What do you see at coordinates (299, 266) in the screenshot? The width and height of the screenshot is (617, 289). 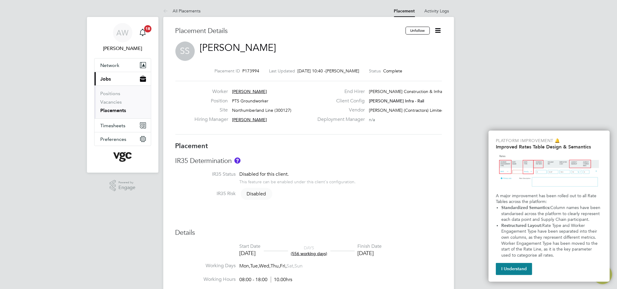 I see `span: Sun` at bounding box center [299, 266].